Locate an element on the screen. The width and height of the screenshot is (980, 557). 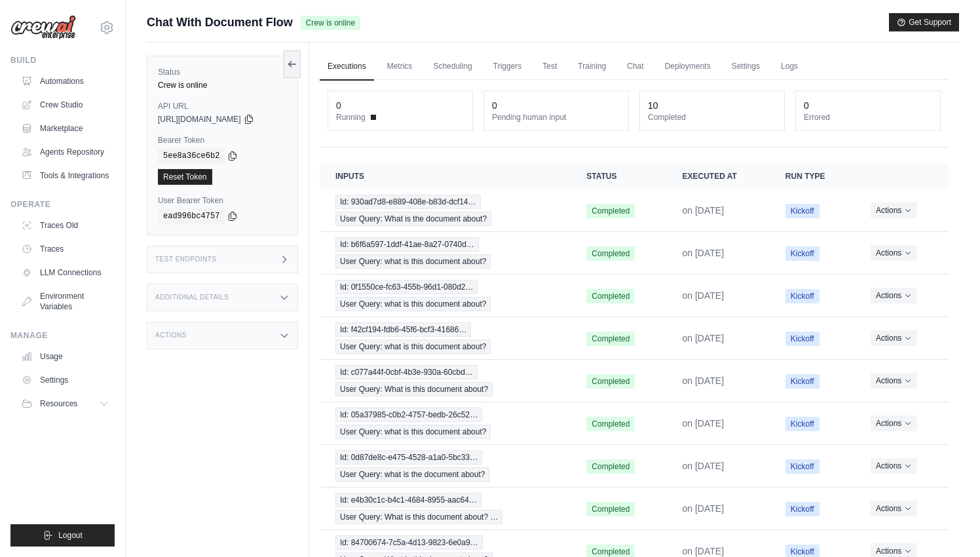
a: Scheduling is located at coordinates (452, 67).